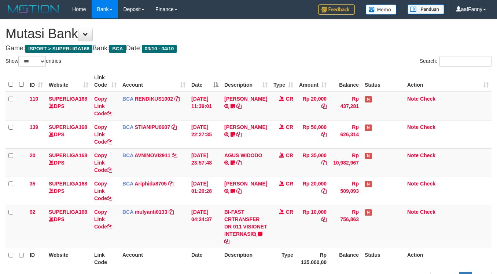 Image resolution: width=497 pixels, height=274 pixels. What do you see at coordinates (151, 183) in the screenshot?
I see `a: Ariphida8705` at bounding box center [151, 183].